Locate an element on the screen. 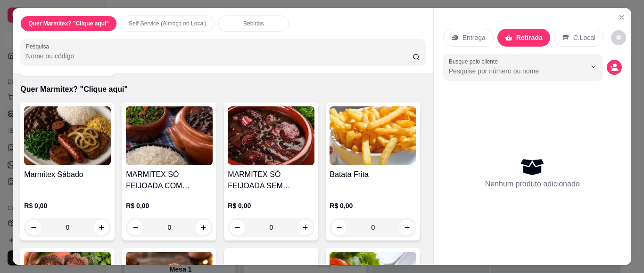  h4: Marmitex Sábado is located at coordinates (67, 175).